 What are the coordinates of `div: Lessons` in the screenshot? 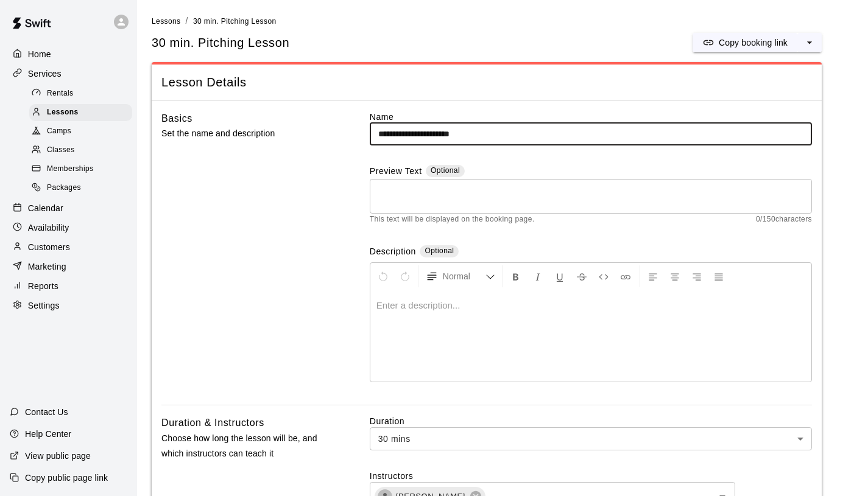 It's located at (80, 112).